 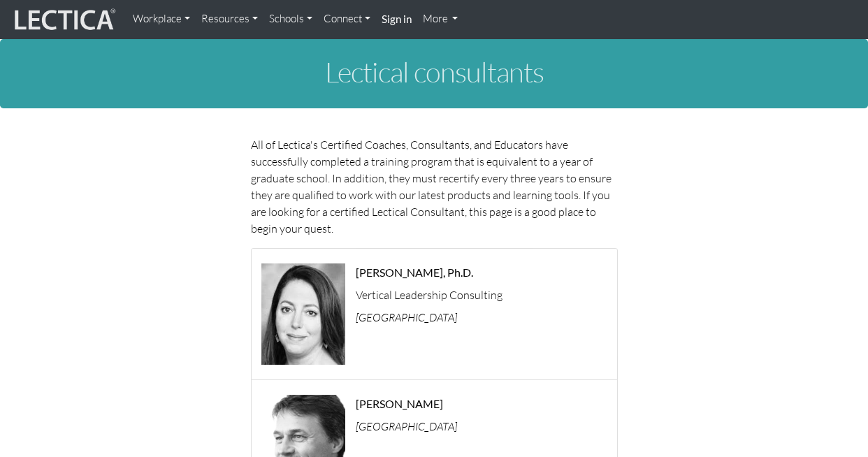 What do you see at coordinates (304, 314) in the screenshot?
I see `img: Rebecca Andree` at bounding box center [304, 314].